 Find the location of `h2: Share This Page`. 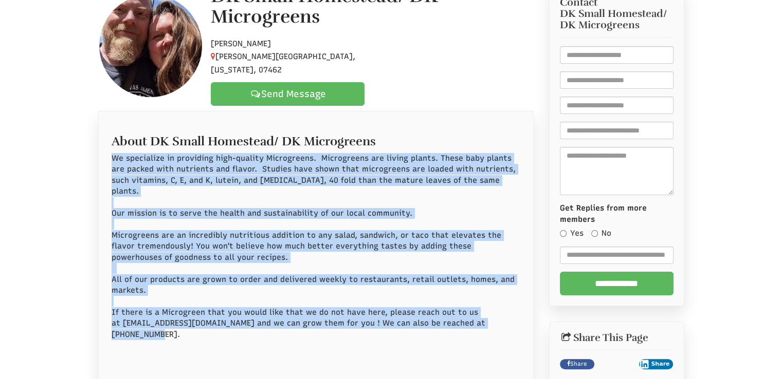

h2: Share This Page is located at coordinates (616, 338).